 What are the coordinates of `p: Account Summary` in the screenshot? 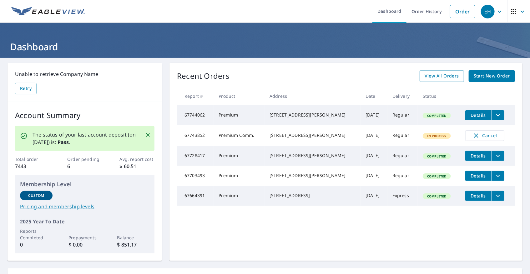 It's located at (85, 115).